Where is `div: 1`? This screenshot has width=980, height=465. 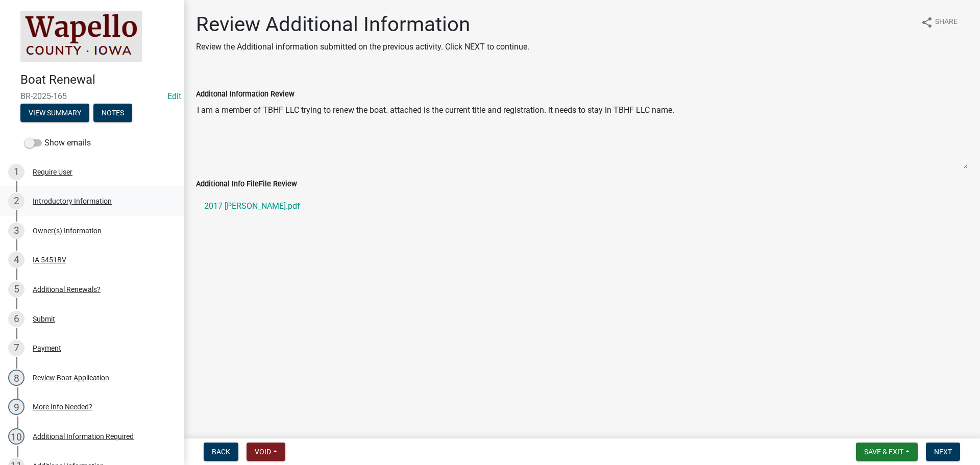
div: 1 is located at coordinates (17, 172).